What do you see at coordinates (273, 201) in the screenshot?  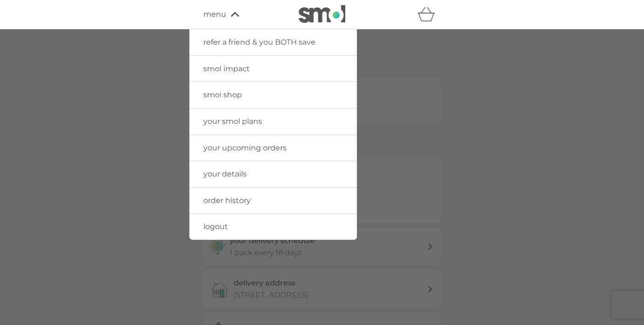 I see `a: order history` at bounding box center [273, 201].